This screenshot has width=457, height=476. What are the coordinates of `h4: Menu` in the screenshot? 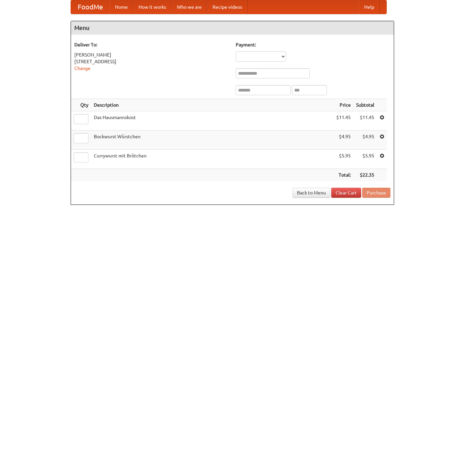 It's located at (232, 28).